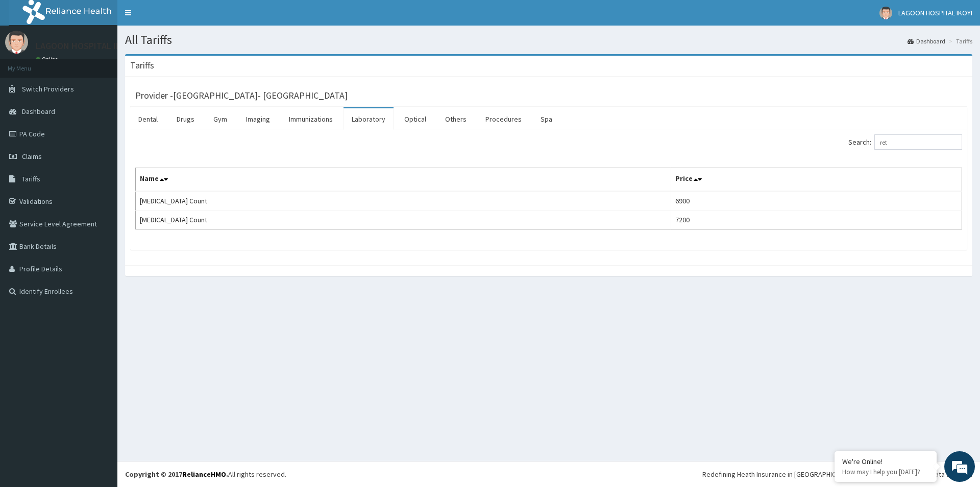 This screenshot has height=487, width=980. I want to click on a: Gym, so click(220, 119).